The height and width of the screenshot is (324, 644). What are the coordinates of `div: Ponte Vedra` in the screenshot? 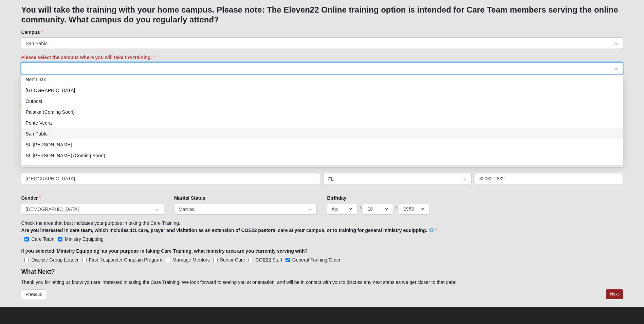 It's located at (322, 123).